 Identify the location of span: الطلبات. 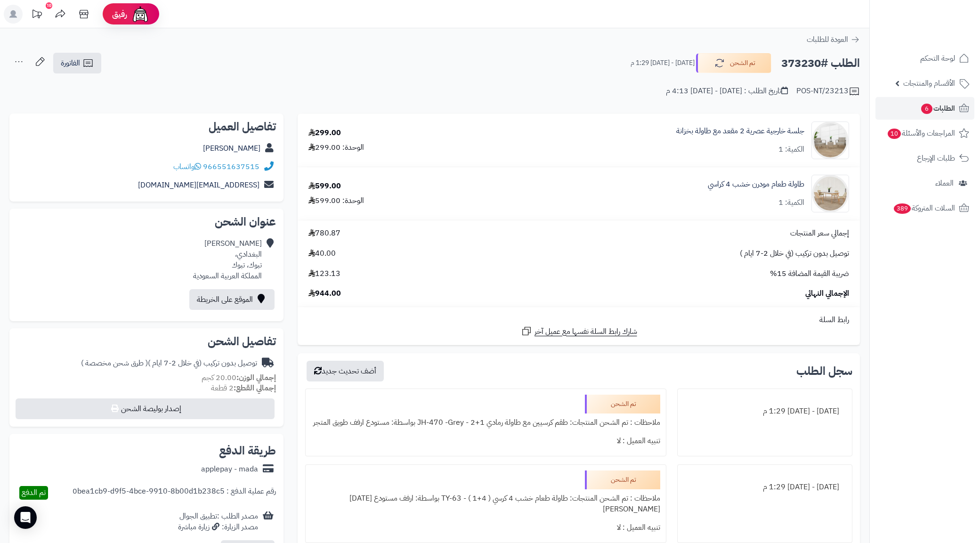
(938, 108).